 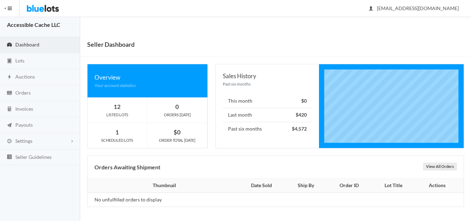 What do you see at coordinates (440, 166) in the screenshot?
I see `a: View All Orders` at bounding box center [440, 166].